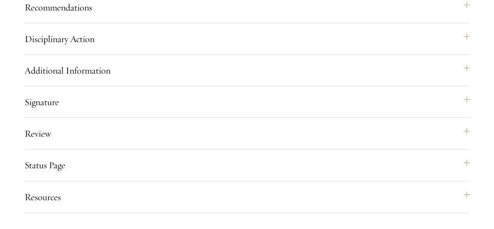 The image size is (494, 229). I want to click on button: Additional Information, so click(247, 71).